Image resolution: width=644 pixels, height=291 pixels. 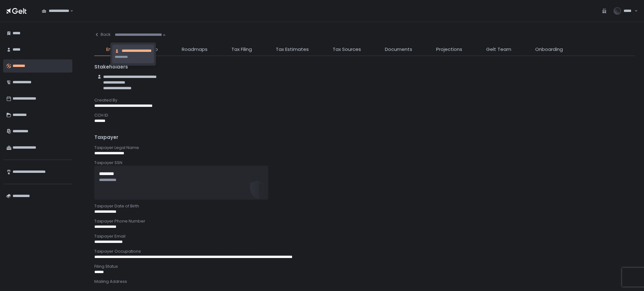 What do you see at coordinates (499, 49) in the screenshot?
I see `span: Gelt Team` at bounding box center [499, 49].